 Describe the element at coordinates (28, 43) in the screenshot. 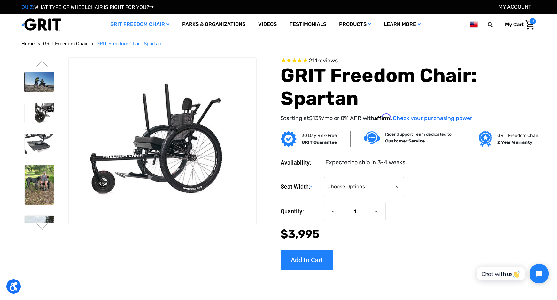

I see `span: Home` at that location.